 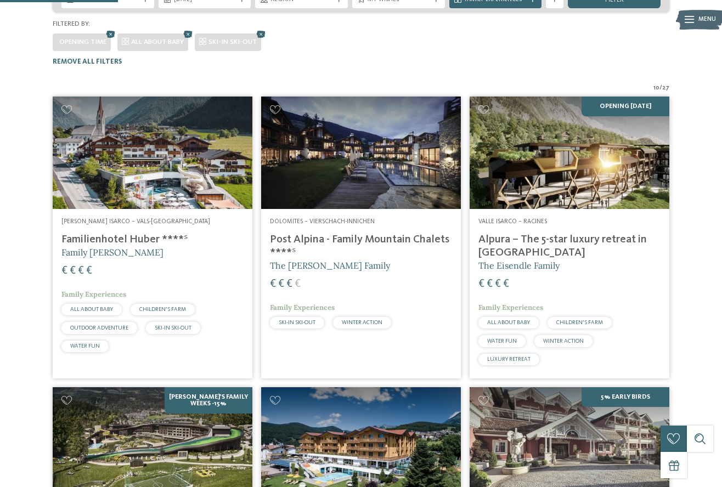 What do you see at coordinates (83, 42) in the screenshot?
I see `span: Opening time` at bounding box center [83, 42].